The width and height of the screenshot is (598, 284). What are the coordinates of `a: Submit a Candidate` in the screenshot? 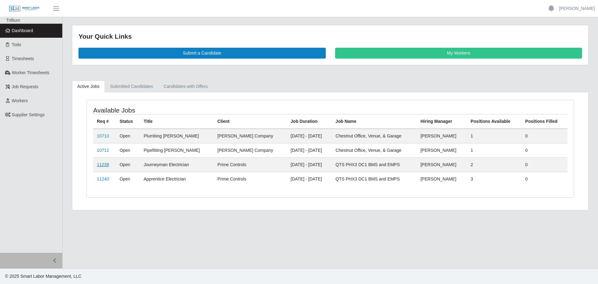 It's located at (202, 53).